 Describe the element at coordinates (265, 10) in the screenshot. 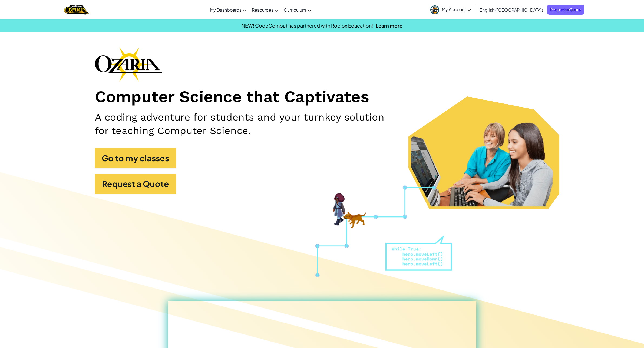

I see `a: Resources` at that location.